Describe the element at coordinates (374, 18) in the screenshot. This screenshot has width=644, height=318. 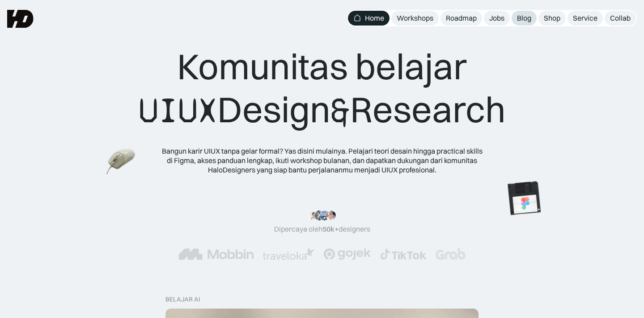
I see `div: Home` at that location.